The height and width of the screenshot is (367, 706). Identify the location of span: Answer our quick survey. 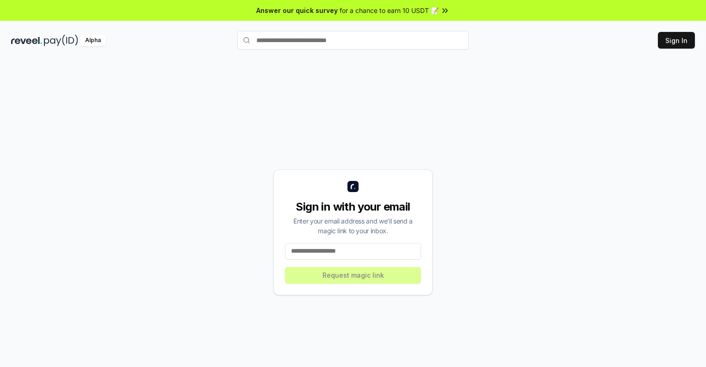
(297, 10).